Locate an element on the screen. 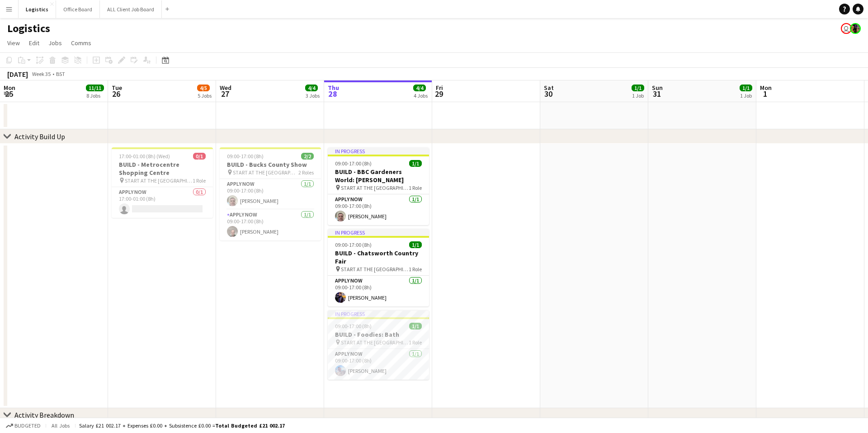  h3: BUILD - Bucks County Show is located at coordinates (270, 165).